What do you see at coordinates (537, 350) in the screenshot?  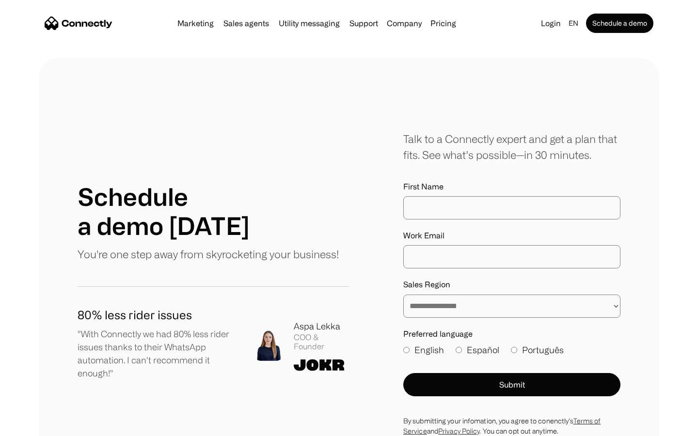 I see `label: Português` at bounding box center [537, 350].